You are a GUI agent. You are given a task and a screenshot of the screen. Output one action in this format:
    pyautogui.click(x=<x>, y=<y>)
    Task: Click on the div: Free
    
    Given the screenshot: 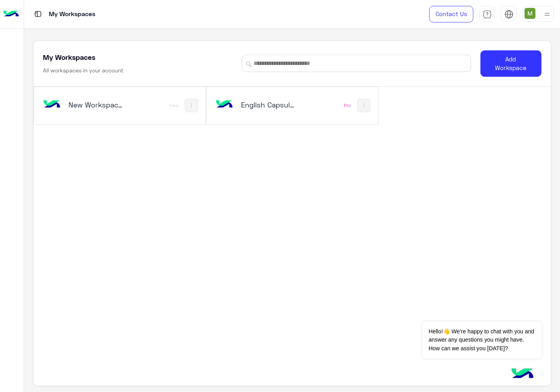 What is the action you would take?
    pyautogui.click(x=173, y=105)
    